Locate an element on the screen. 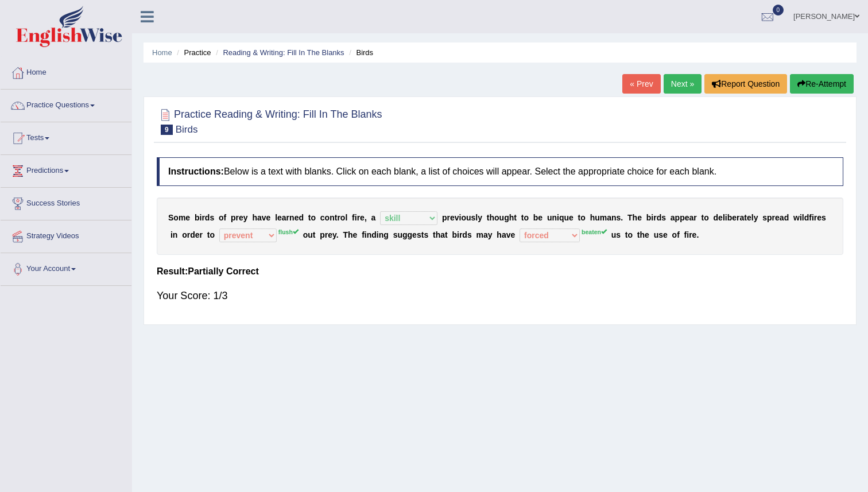 The image size is (868, 492). h4: Result: is located at coordinates (500, 271).